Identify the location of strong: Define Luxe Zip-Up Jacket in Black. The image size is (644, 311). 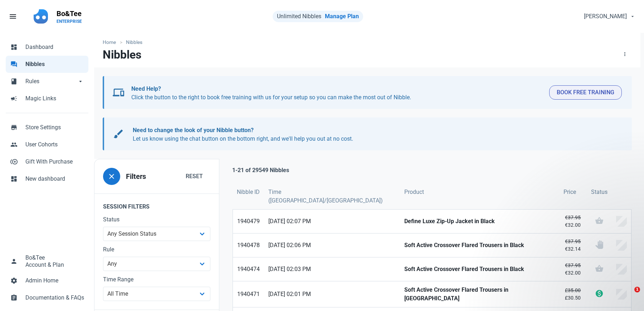
(479, 222).